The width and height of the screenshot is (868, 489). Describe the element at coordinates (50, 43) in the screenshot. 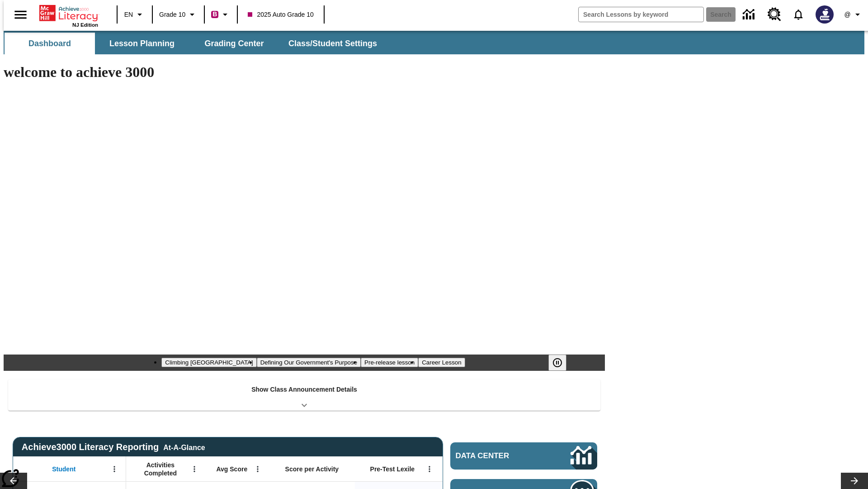

I see `button: Dashboard` at that location.